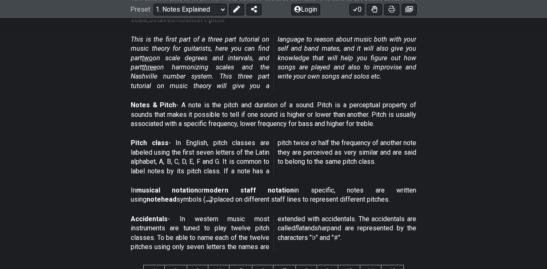 The image size is (547, 269). Describe the element at coordinates (375, 9) in the screenshot. I see `button: Toggle Dexterity for all fretkits` at that location.